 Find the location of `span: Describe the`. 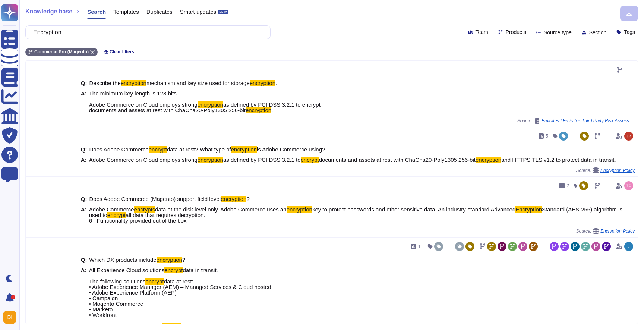

span: Describe the is located at coordinates (105, 83).